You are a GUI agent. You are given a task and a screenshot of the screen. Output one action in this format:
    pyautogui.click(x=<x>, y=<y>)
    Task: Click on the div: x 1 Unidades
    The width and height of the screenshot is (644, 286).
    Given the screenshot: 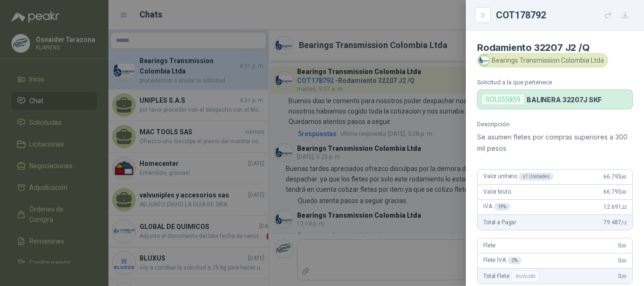 What is the action you would take?
    pyautogui.click(x=536, y=177)
    